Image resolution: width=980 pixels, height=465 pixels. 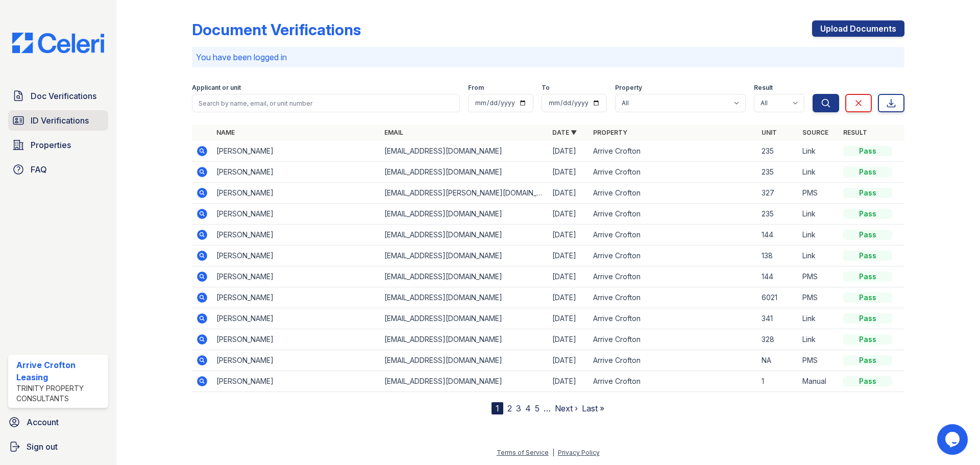 I want to click on a: 5, so click(x=537, y=408).